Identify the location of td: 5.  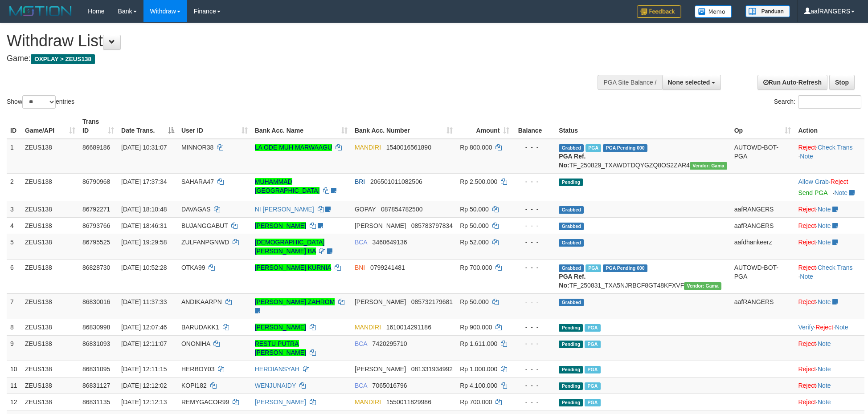
(14, 246).